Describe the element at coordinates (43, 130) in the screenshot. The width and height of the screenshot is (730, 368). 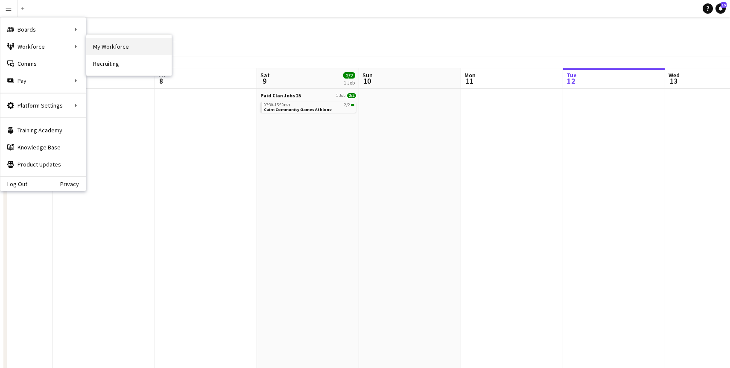
I see `a: Training Academy` at that location.